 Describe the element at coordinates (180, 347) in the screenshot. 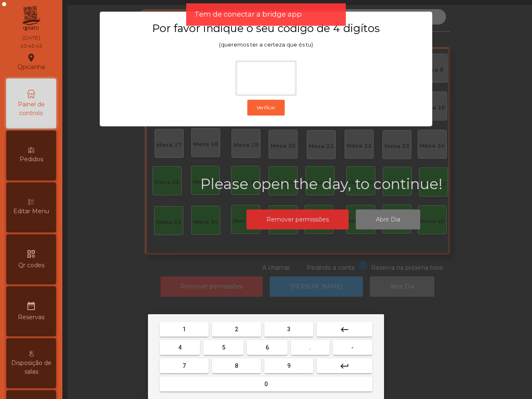

I see `span: 4` at that location.